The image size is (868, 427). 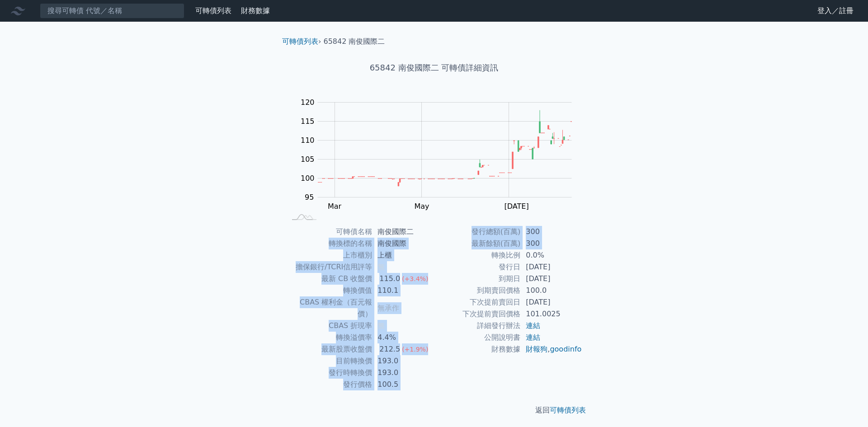 What do you see at coordinates (551, 291) in the screenshot?
I see `td: 100.0` at bounding box center [551, 291].